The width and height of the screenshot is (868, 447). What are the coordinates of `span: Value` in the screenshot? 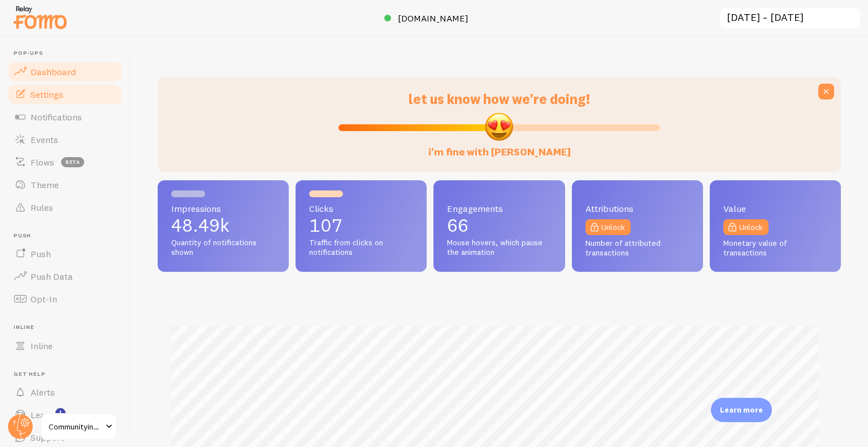 It's located at (775, 208).